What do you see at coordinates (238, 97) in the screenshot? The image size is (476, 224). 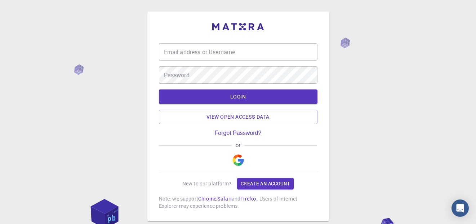 I see `button: LOGIN` at bounding box center [238, 97].